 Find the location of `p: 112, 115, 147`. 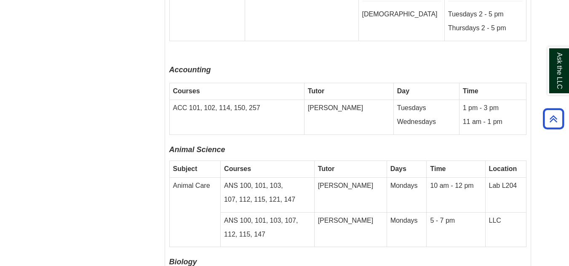

p: 112, 115, 147 is located at coordinates (267, 235).